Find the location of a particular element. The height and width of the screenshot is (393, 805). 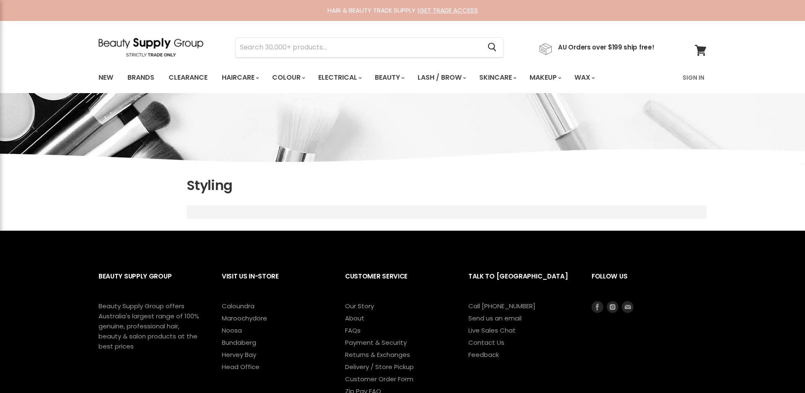

button: Search is located at coordinates (492, 47).